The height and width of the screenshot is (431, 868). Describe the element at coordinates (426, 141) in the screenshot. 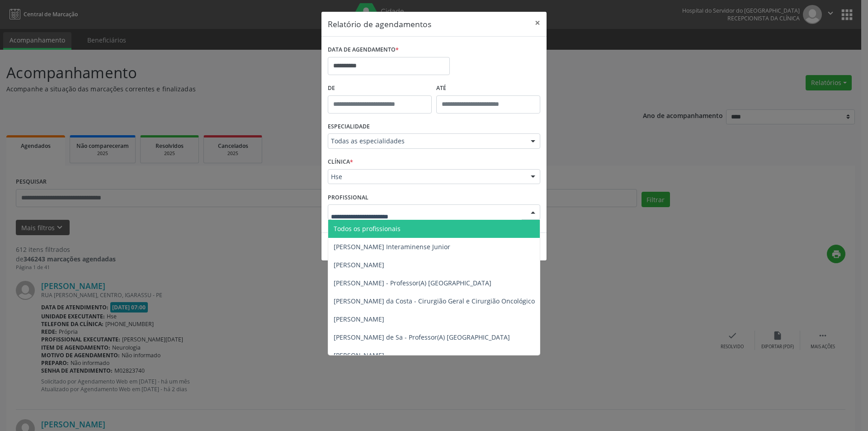

I see `span: Todas as especialidades` at that location.